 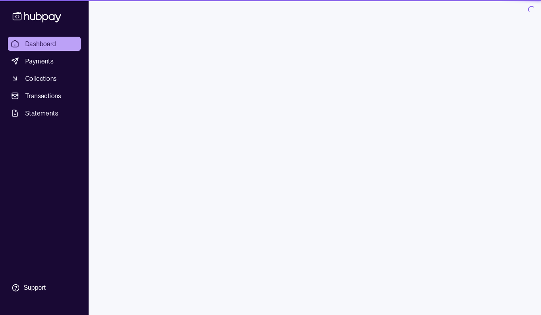 What do you see at coordinates (44, 44) in the screenshot?
I see `a: Dashboard` at bounding box center [44, 44].